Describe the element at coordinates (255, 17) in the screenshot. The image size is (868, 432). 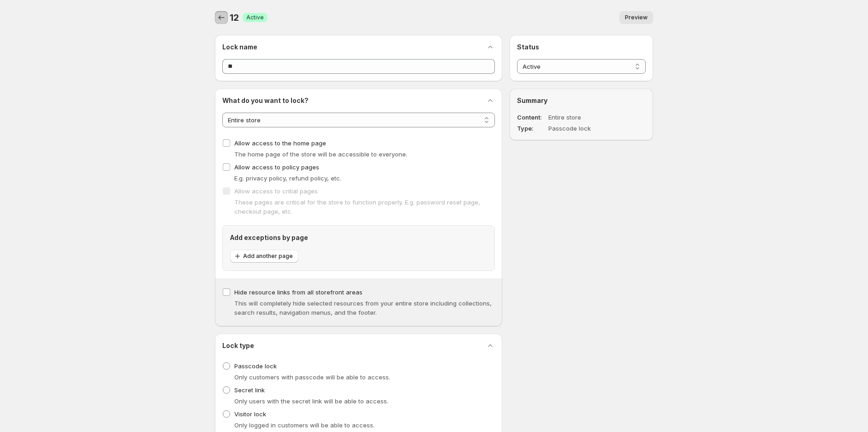
I see `span: Active` at that location.